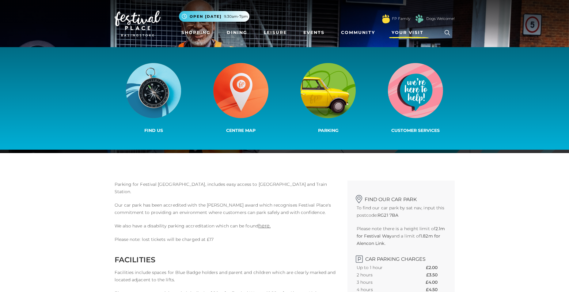 This screenshot has width=569, height=292. What do you see at coordinates (436, 268) in the screenshot?
I see `th: £2.00` at bounding box center [436, 268].